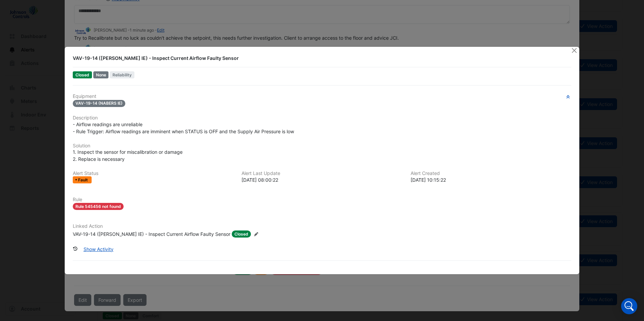 This screenshot has height=321, width=644. What do you see at coordinates (322, 146) in the screenshot?
I see `h6: Solution` at bounding box center [322, 146].